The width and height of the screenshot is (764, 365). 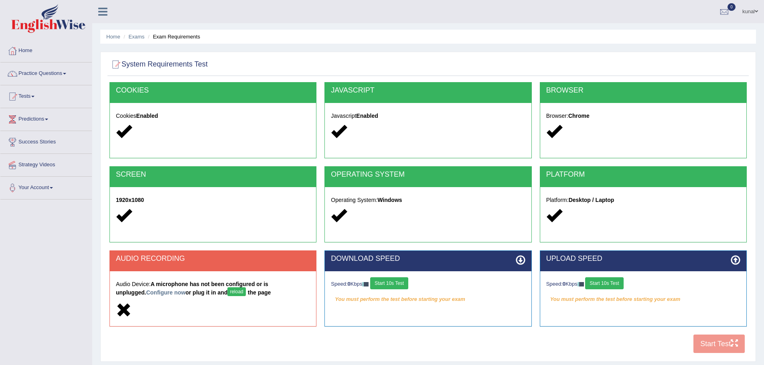 What do you see at coordinates (428, 200) in the screenshot?
I see `h5: Operating System:` at bounding box center [428, 200].